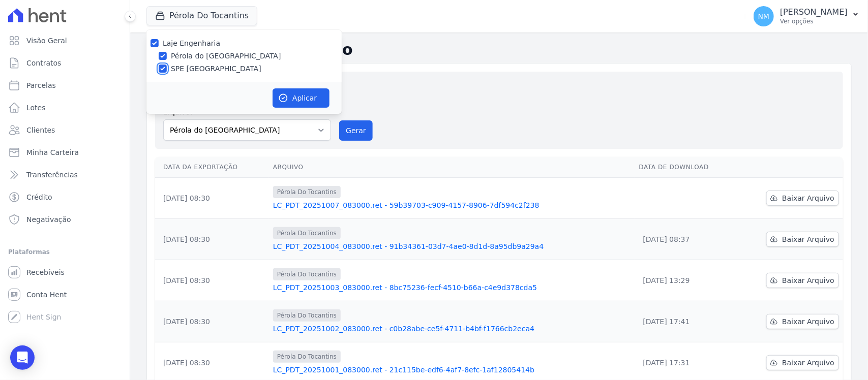 This screenshot has height=380, width=868. What do you see at coordinates (52, 175) in the screenshot?
I see `span: Transferências` at bounding box center [52, 175].